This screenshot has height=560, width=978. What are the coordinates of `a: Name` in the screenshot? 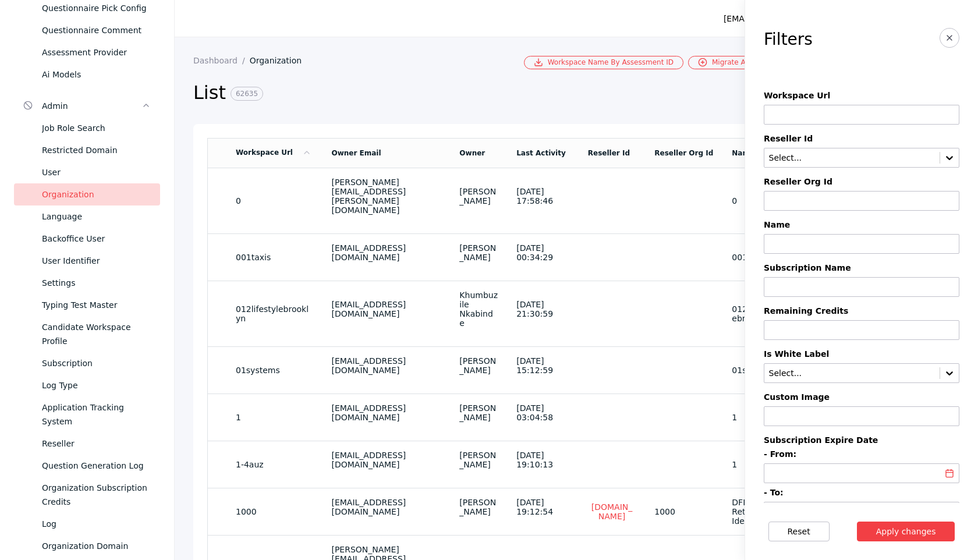 It's located at (743, 153).